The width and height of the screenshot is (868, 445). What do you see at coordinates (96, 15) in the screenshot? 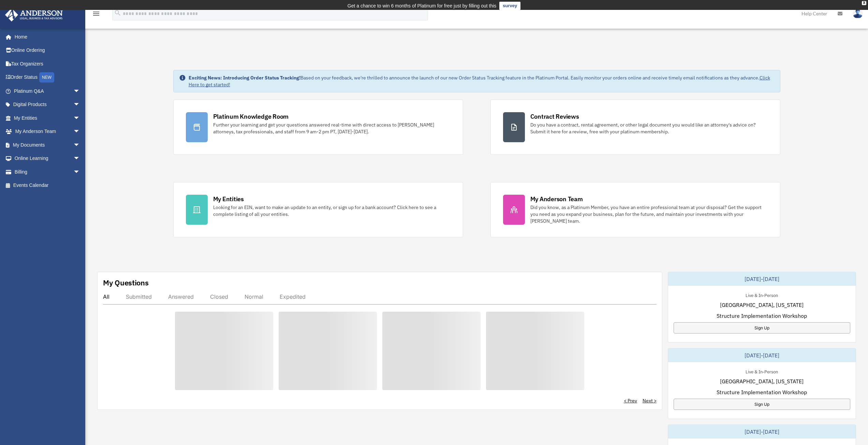
I see `a: menu` at bounding box center [96, 15].